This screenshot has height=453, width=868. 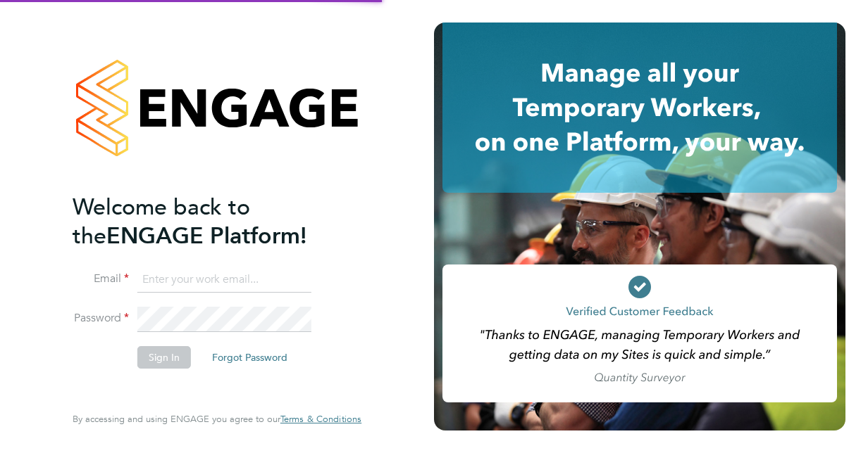 What do you see at coordinates (321, 419) in the screenshot?
I see `a: Terms & Conditions` at bounding box center [321, 419].